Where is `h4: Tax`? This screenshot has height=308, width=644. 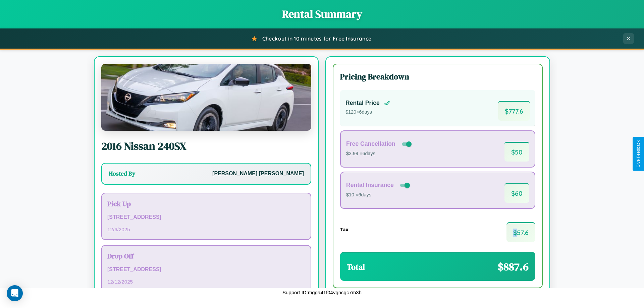 h4: Tax is located at coordinates (344, 229).